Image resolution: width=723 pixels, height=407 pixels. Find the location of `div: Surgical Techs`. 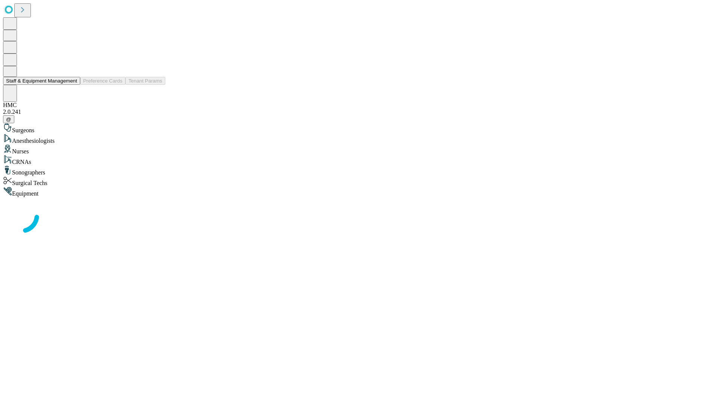

div: Surgical Techs is located at coordinates (361, 181).